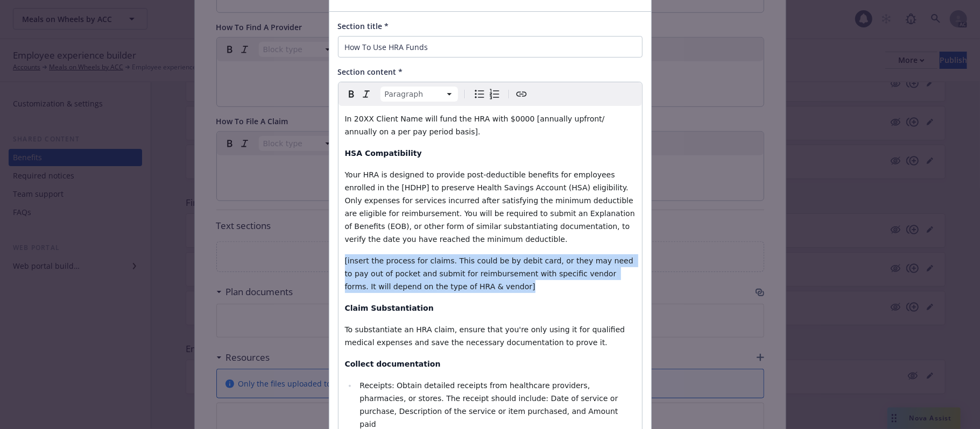  I want to click on span: [insert the process for claims. This could be by debit card, or they may need to pay out of pocke..., so click(491, 274).